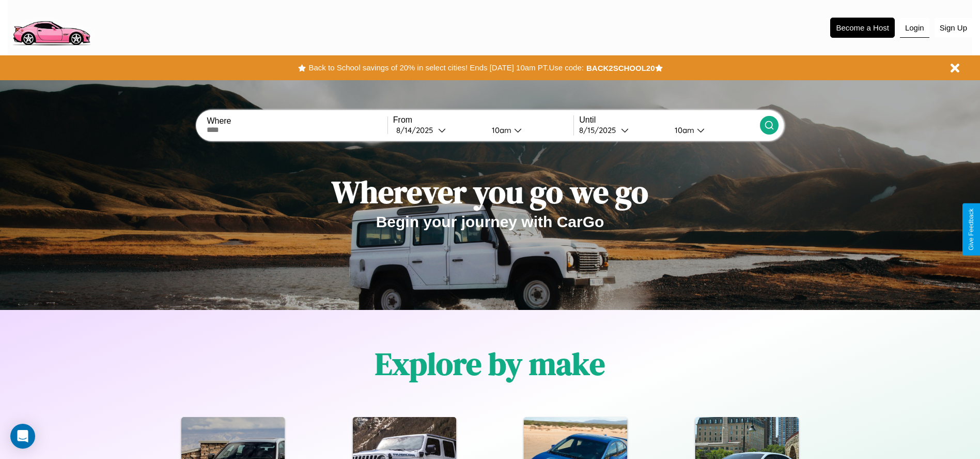 This screenshot has height=459, width=980. I want to click on button: Become a Host, so click(862, 27).